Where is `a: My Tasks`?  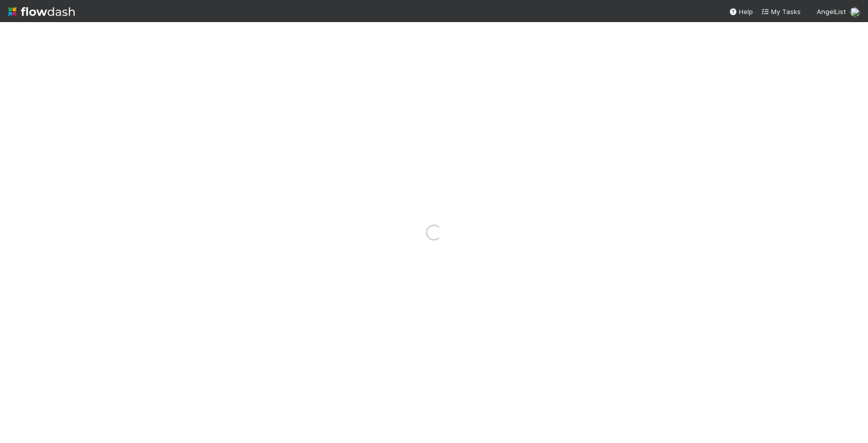
a: My Tasks is located at coordinates (780, 12).